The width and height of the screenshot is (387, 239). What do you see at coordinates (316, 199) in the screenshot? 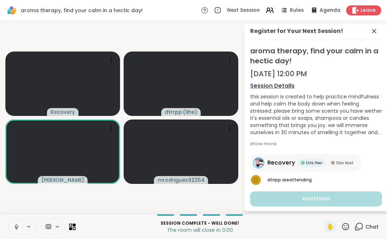
I see `button: Registered` at bounding box center [316, 199].